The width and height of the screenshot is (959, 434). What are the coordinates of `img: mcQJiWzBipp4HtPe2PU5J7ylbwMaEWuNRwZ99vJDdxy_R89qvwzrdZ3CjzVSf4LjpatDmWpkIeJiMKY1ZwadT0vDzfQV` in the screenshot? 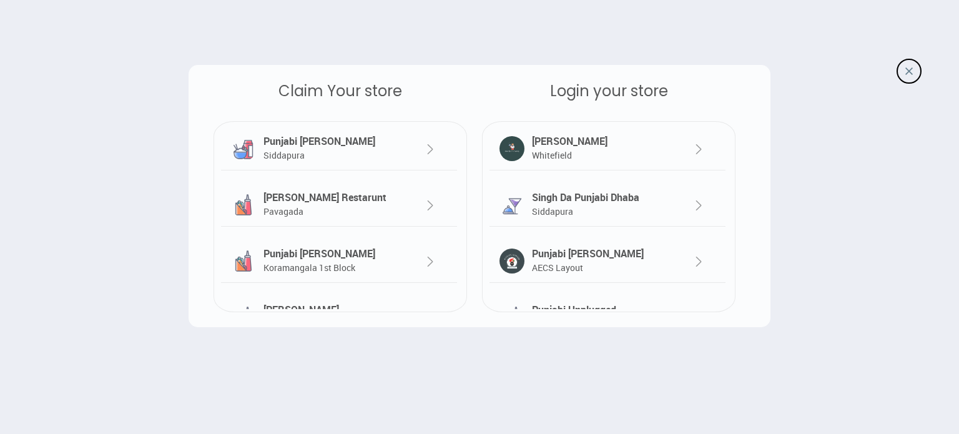 It's located at (512, 205).